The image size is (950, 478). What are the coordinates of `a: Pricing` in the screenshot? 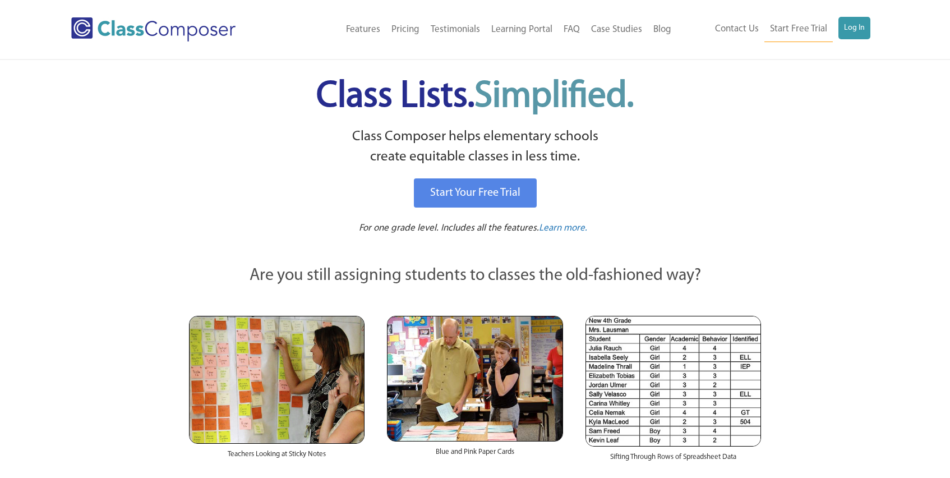 It's located at (405, 30).